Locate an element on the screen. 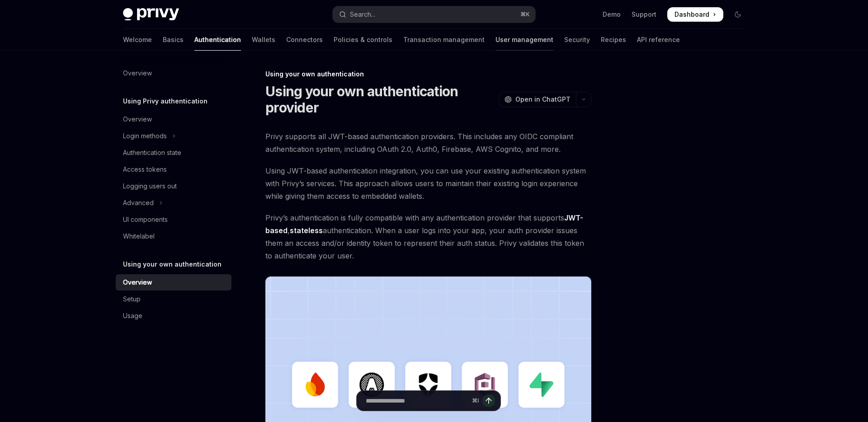 This screenshot has width=868, height=422. div: Access tokens is located at coordinates (145, 170).